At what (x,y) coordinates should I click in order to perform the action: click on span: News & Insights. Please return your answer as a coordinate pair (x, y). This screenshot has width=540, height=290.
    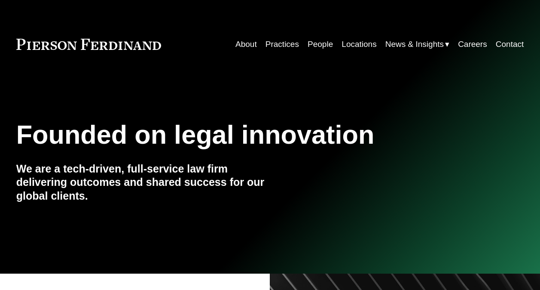
    Looking at the image, I should click on (415, 44).